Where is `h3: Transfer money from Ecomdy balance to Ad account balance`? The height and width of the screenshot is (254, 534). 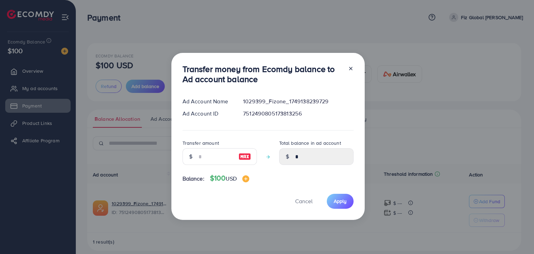 h3: Transfer money from Ecomdy balance to Ad account balance is located at coordinates (263, 74).